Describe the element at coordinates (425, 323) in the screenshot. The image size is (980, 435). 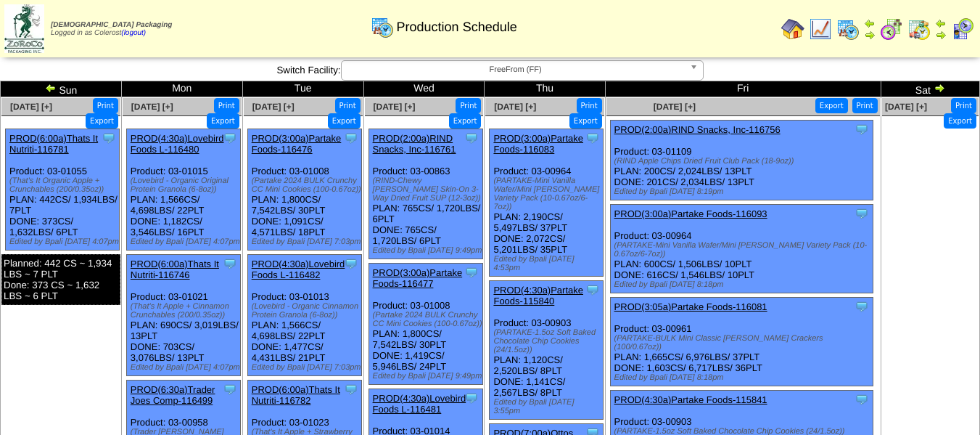
I see `div: Product: 03-01008 PLAN: 1,800CS / 7,542LBS / 30PLT DONE: 1,419CS / 5,946LBS / 24PLT` at that location.